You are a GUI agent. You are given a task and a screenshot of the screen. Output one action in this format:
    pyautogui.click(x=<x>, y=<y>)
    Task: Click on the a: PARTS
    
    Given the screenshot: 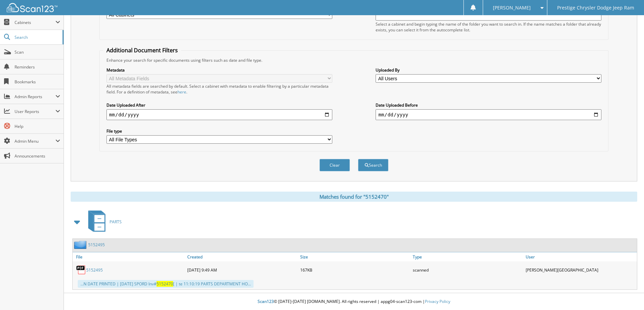 What is the action you would take?
    pyautogui.click(x=103, y=222)
    